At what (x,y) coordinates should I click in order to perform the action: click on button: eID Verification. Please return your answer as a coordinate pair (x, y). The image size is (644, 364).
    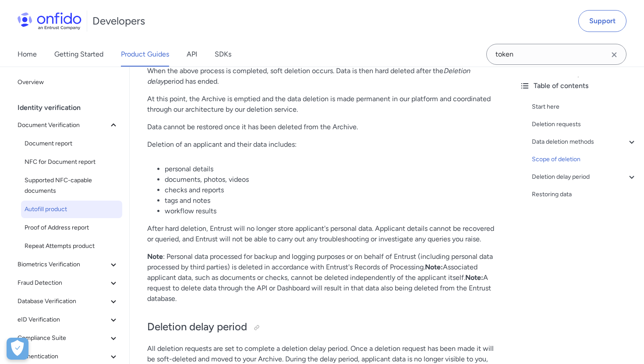
    Looking at the image, I should click on (68, 320).